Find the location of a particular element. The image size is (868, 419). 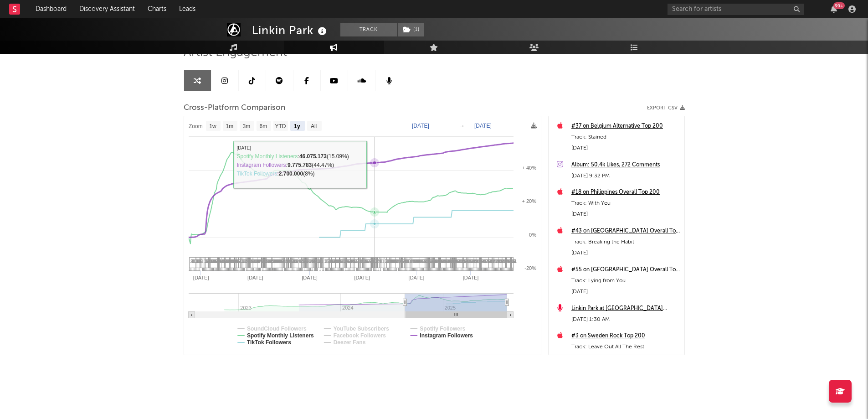

text: 3m is located at coordinates (246, 126).